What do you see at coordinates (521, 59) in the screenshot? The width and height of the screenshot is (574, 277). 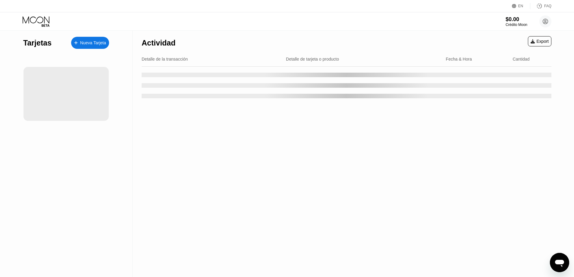 I see `div: Cantidad` at bounding box center [521, 59].